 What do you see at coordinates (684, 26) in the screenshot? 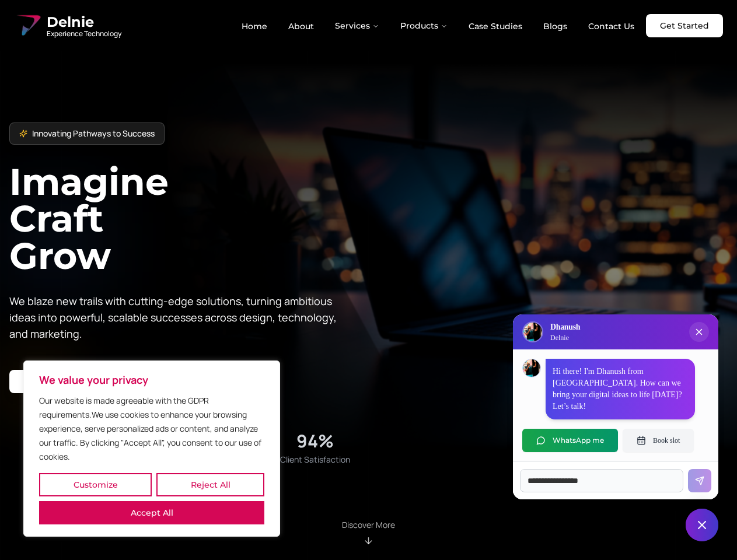
I see `a: Get Started` at bounding box center [684, 26].